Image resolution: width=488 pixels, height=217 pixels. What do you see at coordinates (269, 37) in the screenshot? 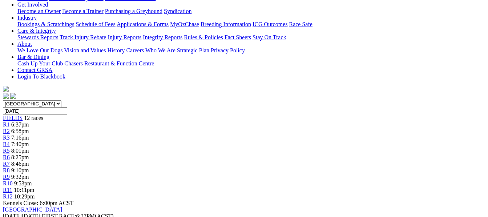
I see `a: Stay On Track` at bounding box center [269, 37].